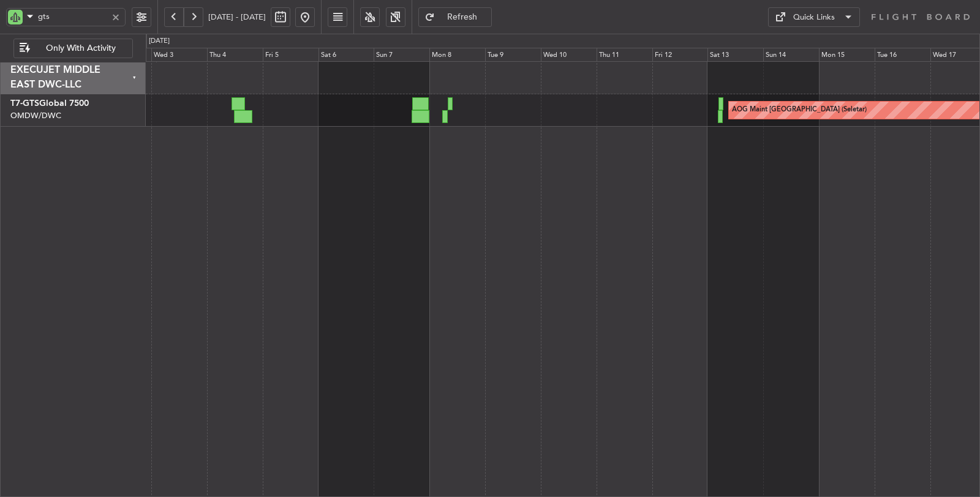 The width and height of the screenshot is (980, 497). I want to click on div: Sun 14, so click(791, 55).